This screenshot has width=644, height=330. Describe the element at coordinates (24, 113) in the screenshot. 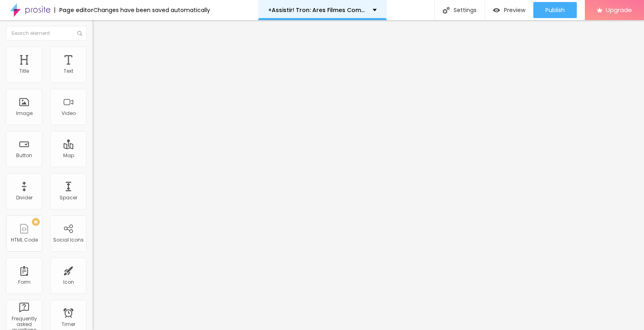

I see `div: Image` at that location.